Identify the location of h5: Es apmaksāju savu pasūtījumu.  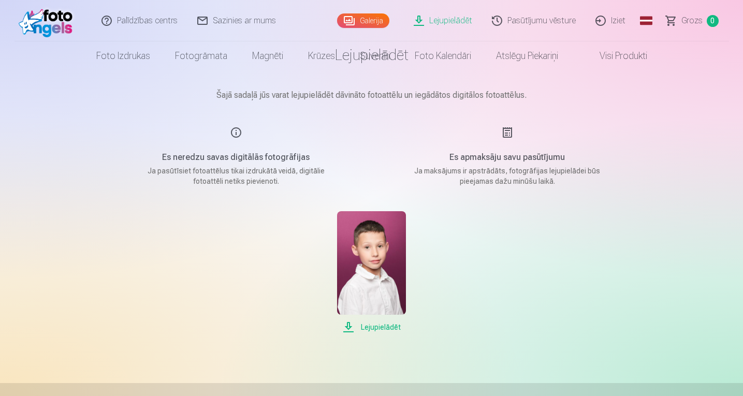
(507, 157).